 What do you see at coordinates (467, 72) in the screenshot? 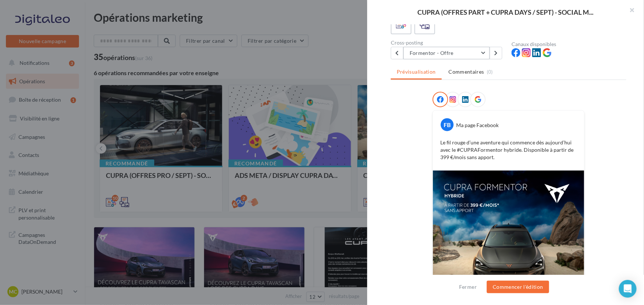
I see `span: Commentaires` at bounding box center [467, 72].